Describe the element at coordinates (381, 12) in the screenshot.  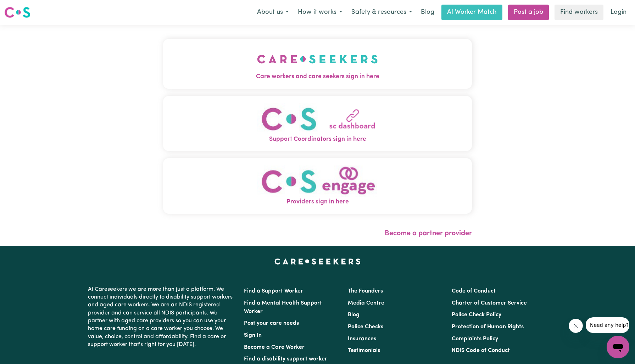
I see `button: Safety & resources` at that location.